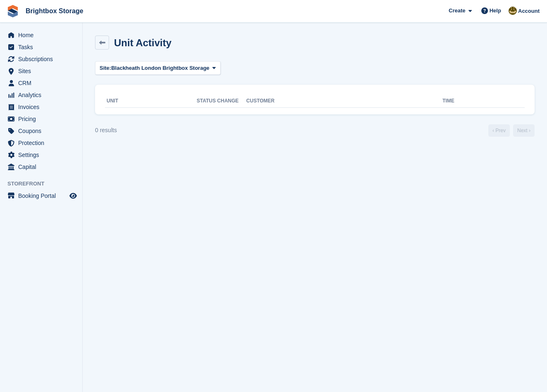 The height and width of the screenshot is (392, 547). I want to click on span: Analytics, so click(43, 95).